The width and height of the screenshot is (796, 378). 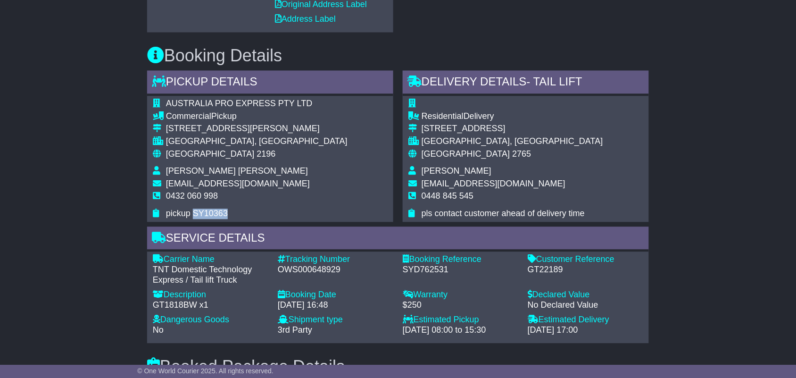 What do you see at coordinates (512, 117) in the screenshot?
I see `div: Delivery` at bounding box center [512, 117].